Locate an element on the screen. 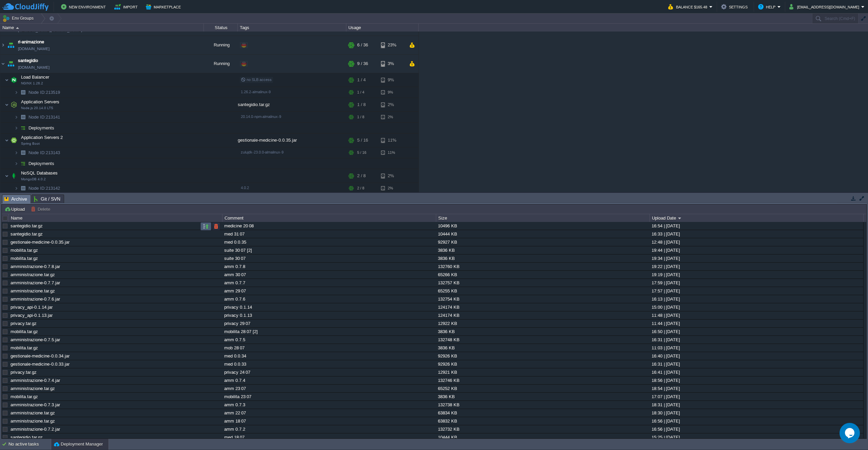 This screenshot has height=450, width=868. span: 213141 is located at coordinates (44, 117).